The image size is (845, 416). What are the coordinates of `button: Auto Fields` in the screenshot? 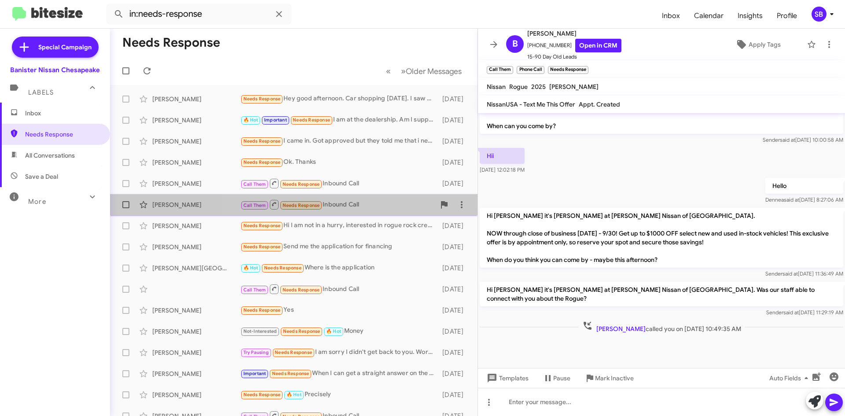 It's located at (791, 378).